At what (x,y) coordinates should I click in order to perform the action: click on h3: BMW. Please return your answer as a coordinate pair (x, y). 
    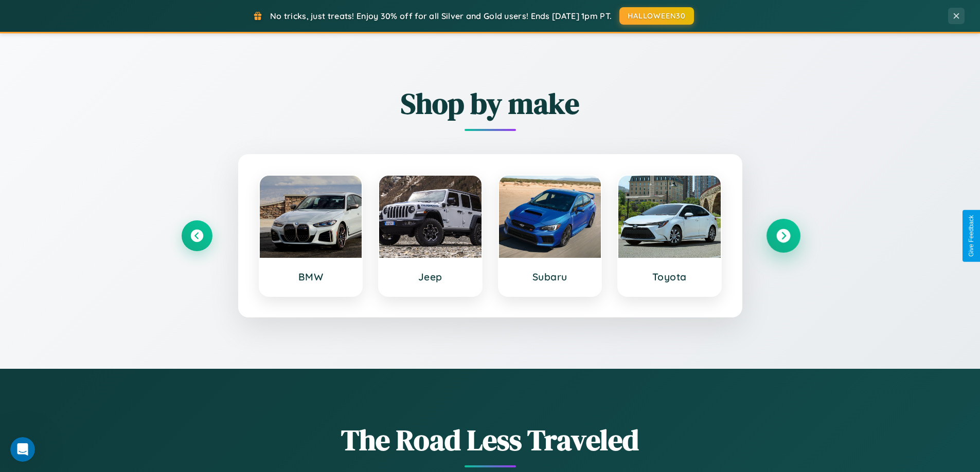
    Looking at the image, I should click on (310, 277).